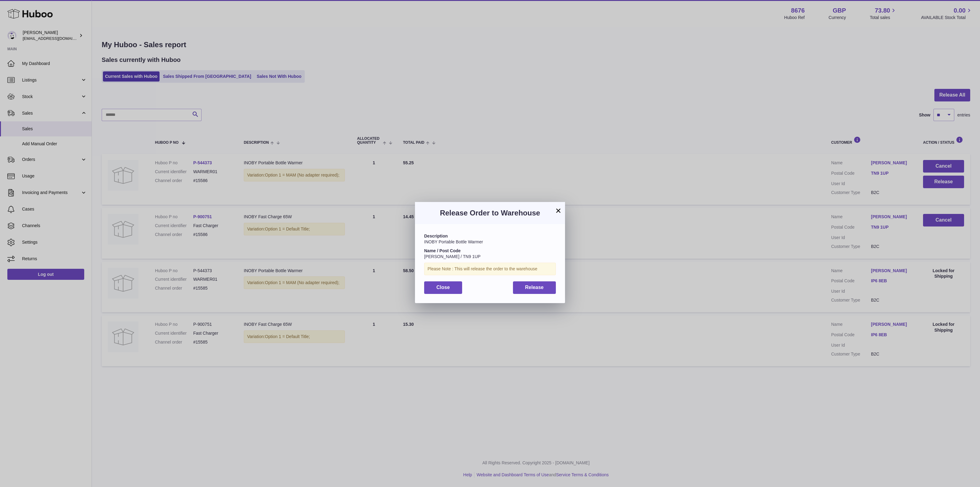 This screenshot has height=487, width=980. Describe the element at coordinates (443, 287) in the screenshot. I see `button: Close` at that location.